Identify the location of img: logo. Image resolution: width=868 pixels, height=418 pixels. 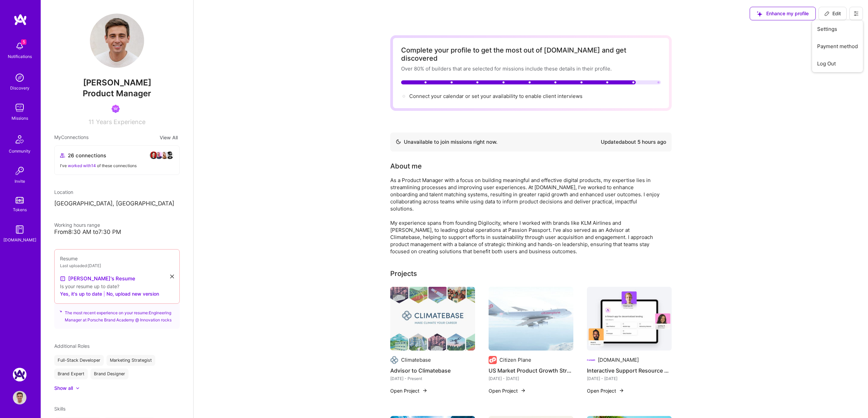
(20, 20).